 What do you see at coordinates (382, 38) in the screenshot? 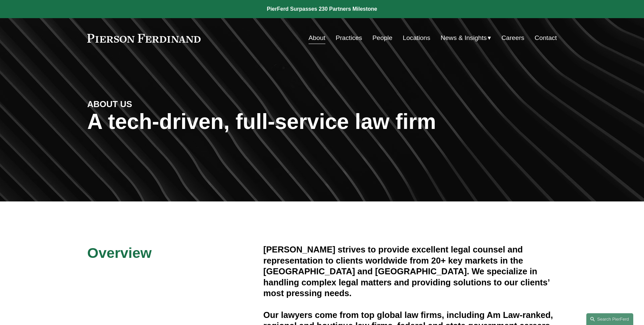
I see `a: People` at bounding box center [382, 38].